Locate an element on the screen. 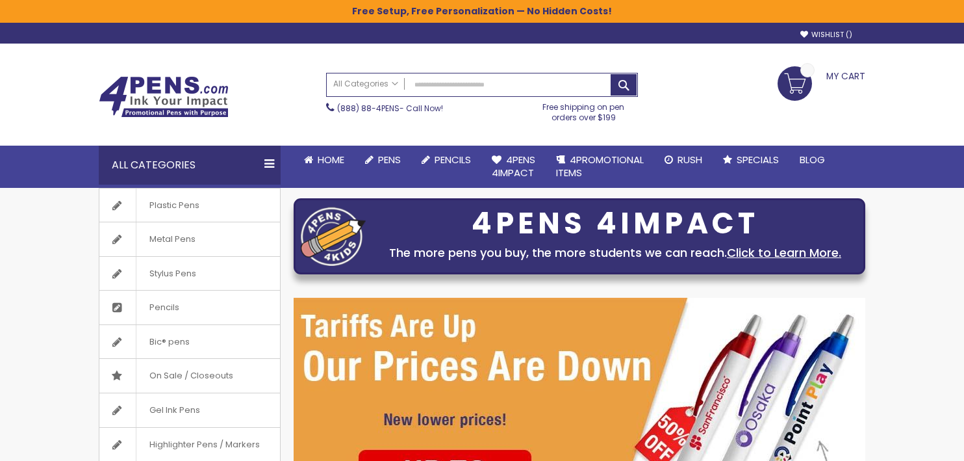 The width and height of the screenshot is (964, 461). a: Bic® pens is located at coordinates (190, 342).